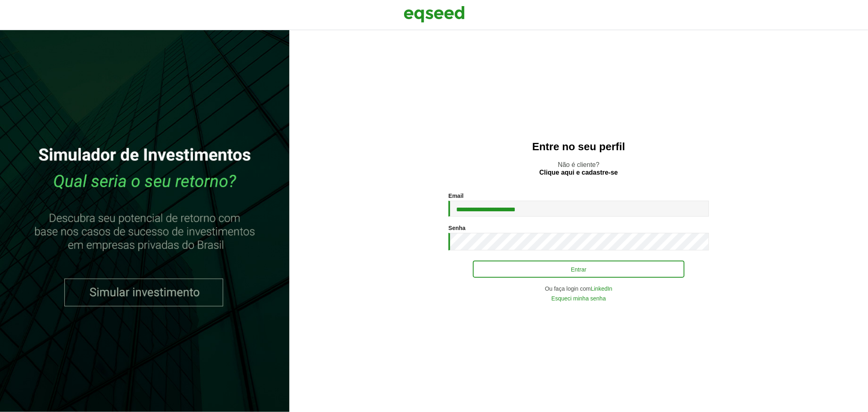 The height and width of the screenshot is (412, 868). I want to click on label: Email, so click(456, 196).